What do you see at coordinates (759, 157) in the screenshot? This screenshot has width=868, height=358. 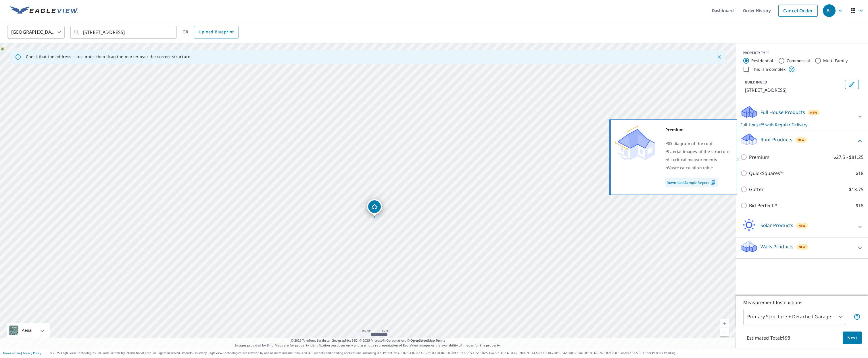 I see `p: Premium` at bounding box center [759, 157].